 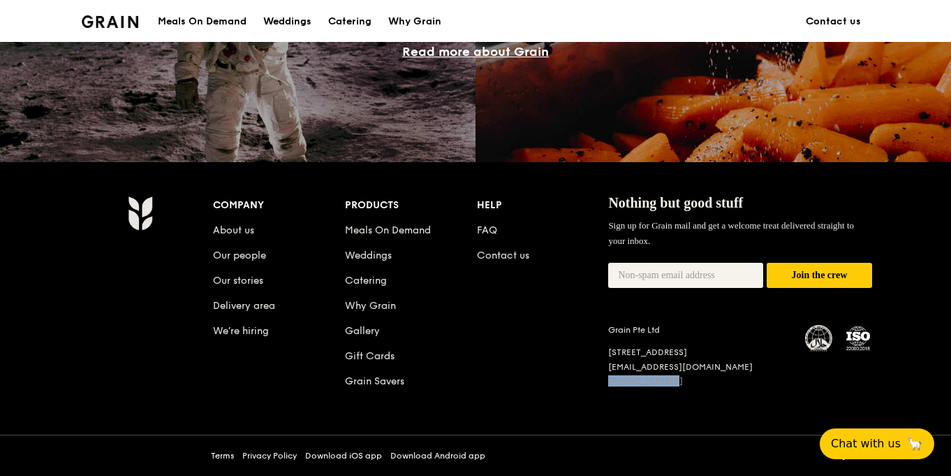 I want to click on div: Weddings, so click(x=287, y=22).